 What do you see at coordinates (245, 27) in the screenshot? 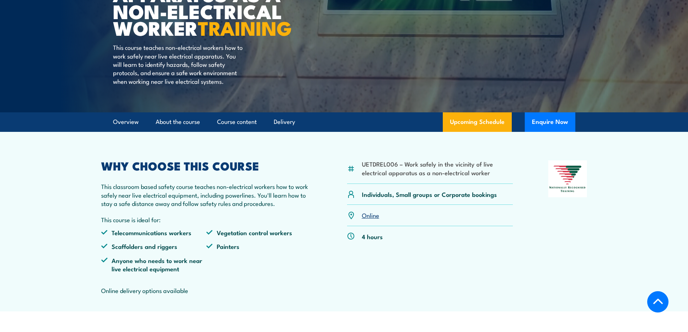
I see `strong: TRAINING` at bounding box center [245, 27].